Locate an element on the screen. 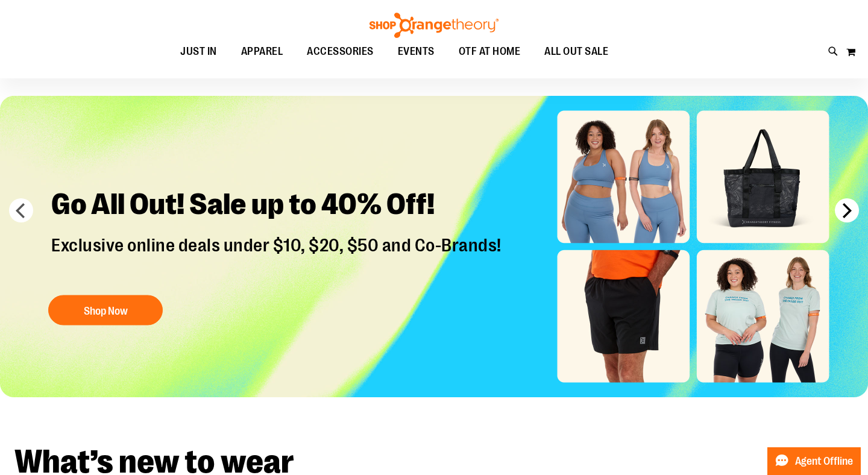 This screenshot has height=475, width=868. p: Exclusive online deals under $10, $20, $50 and Co-Brands! is located at coordinates (278, 259).